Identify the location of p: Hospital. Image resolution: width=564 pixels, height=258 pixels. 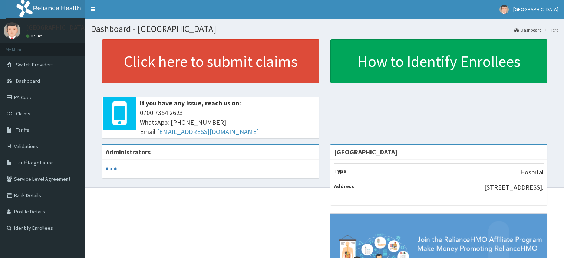
(531, 172).